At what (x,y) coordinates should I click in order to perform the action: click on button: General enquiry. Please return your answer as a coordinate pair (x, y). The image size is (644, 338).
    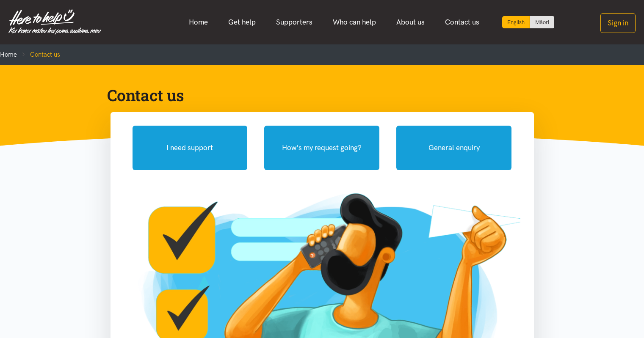
    Looking at the image, I should click on (454, 148).